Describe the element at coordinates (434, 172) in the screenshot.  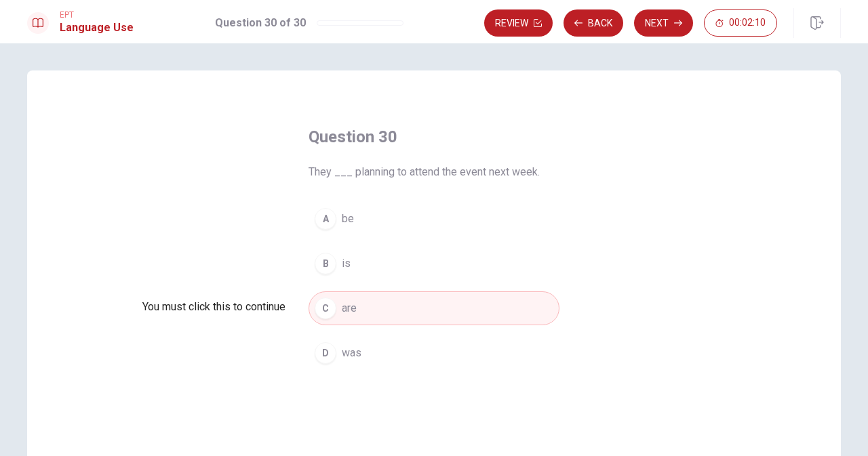
I see `span: They ___ planning to attend the event next week.` at that location.